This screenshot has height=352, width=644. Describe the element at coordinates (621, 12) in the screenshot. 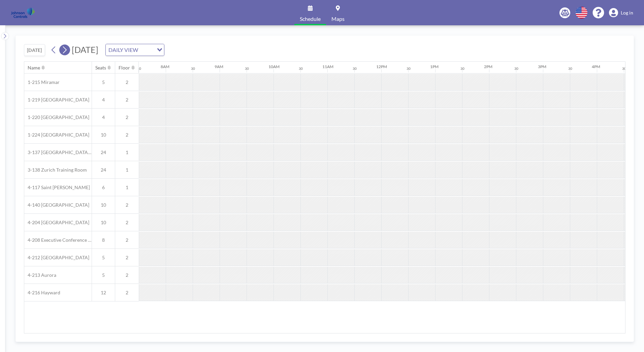

I see `a: Log in` at that location.